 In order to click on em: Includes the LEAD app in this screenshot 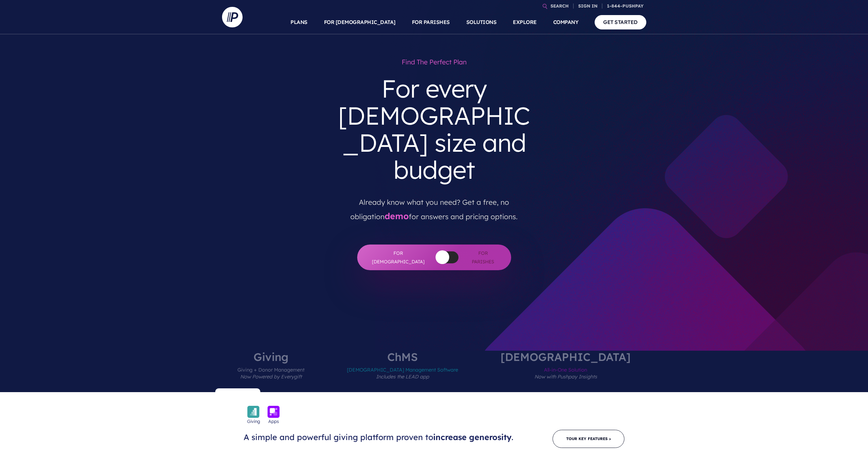, I will do `click(402, 376)`.